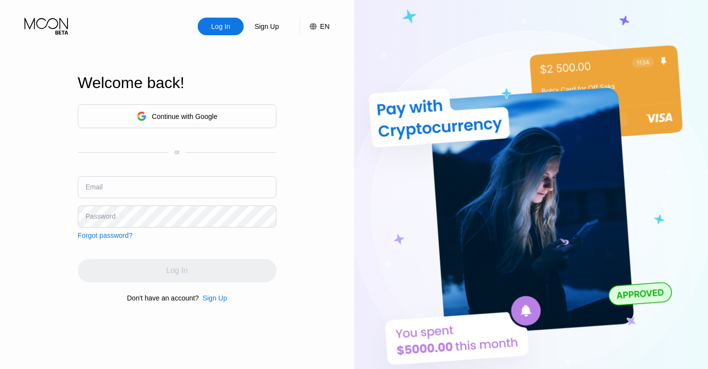 The image size is (708, 369). What do you see at coordinates (105, 235) in the screenshot?
I see `div: Forgot password?` at bounding box center [105, 235].